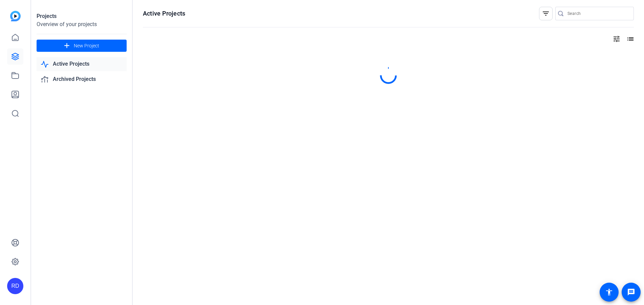 This screenshot has width=644, height=305. What do you see at coordinates (82, 79) in the screenshot?
I see `a: Archived Projects` at bounding box center [82, 79].